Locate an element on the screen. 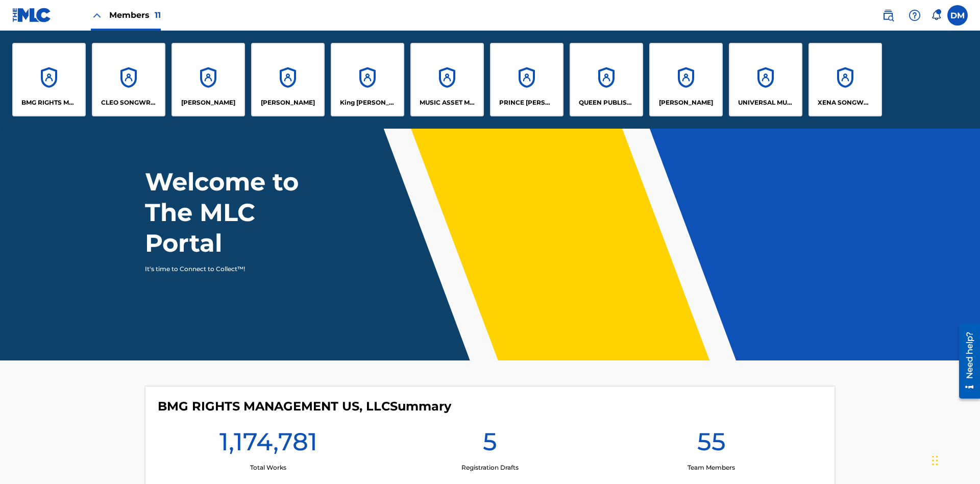 The height and width of the screenshot is (484, 980). span: Members is located at coordinates (135, 15).